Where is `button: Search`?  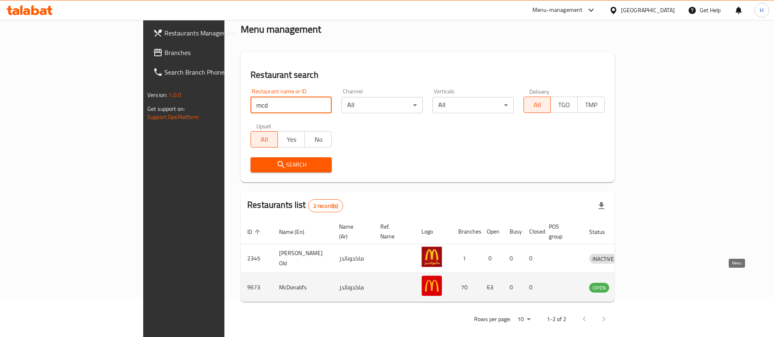 button: Search is located at coordinates (291, 165).